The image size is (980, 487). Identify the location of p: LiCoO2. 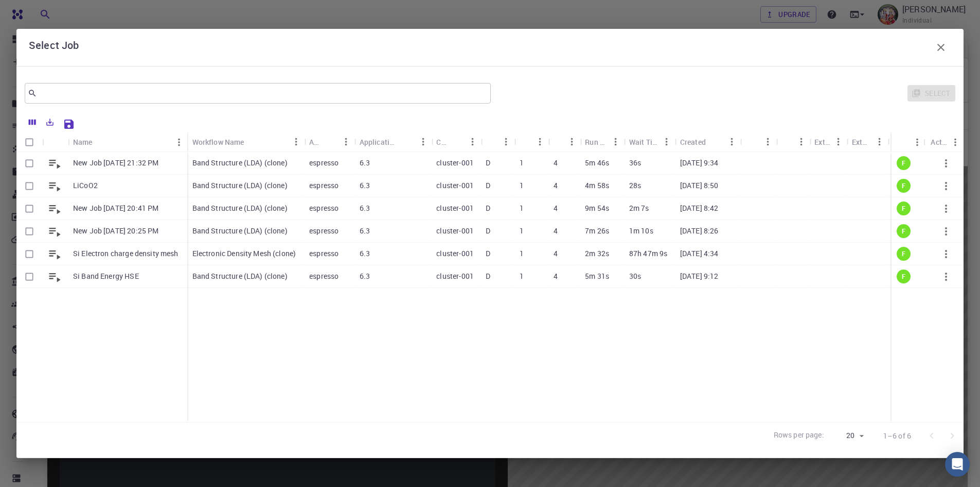
(86, 185).